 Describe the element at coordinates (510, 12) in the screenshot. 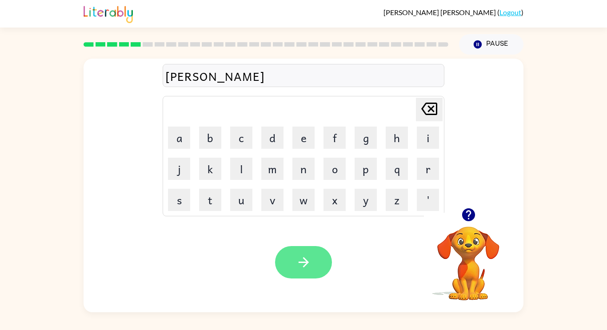

I see `a: Logout` at that location.